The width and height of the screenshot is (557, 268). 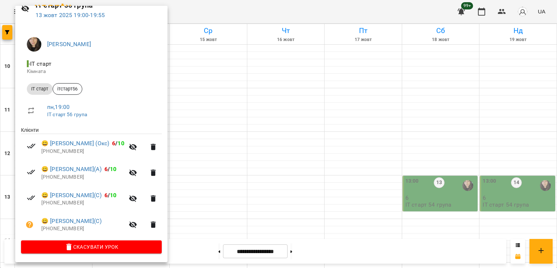 I want to click on ul: Клієнти, so click(x=91, y=183).